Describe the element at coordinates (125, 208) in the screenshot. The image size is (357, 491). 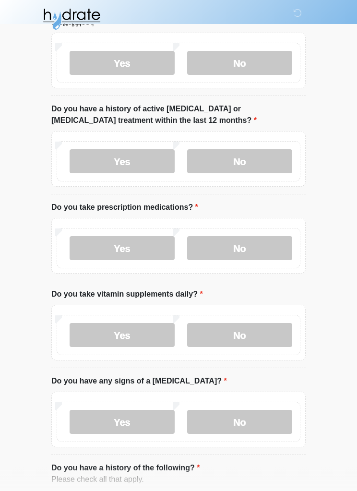
I see `label: Do you take prescription medications?` at that location.